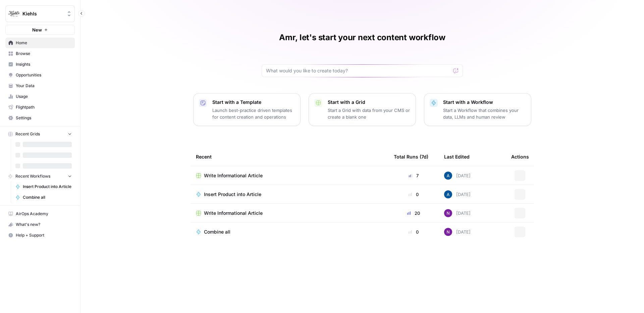 The image size is (644, 313). Describe the element at coordinates (40, 224) in the screenshot. I see `div: What's new?` at that location.